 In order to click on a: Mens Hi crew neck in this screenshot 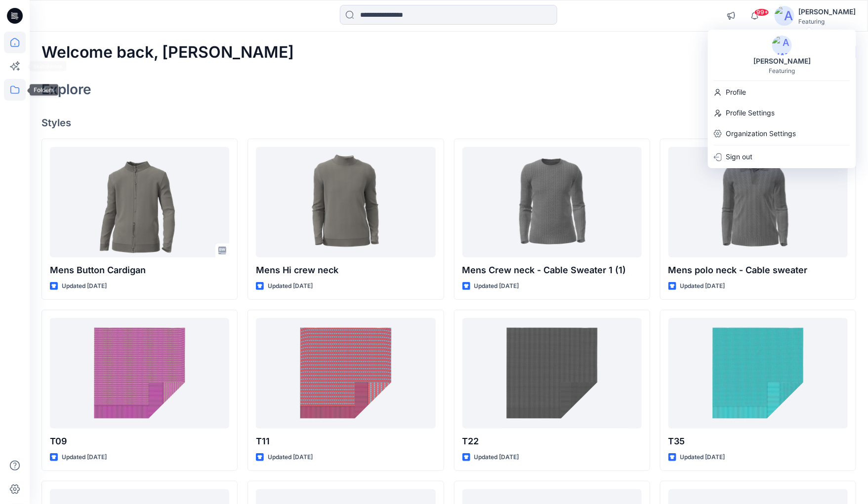, I will do `click(345, 202)`.